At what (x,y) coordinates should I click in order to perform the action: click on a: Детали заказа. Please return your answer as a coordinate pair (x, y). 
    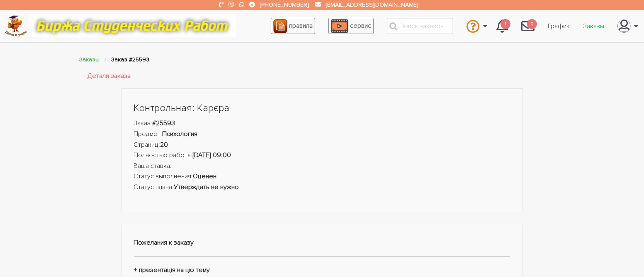
    Looking at the image, I should click on (109, 77).